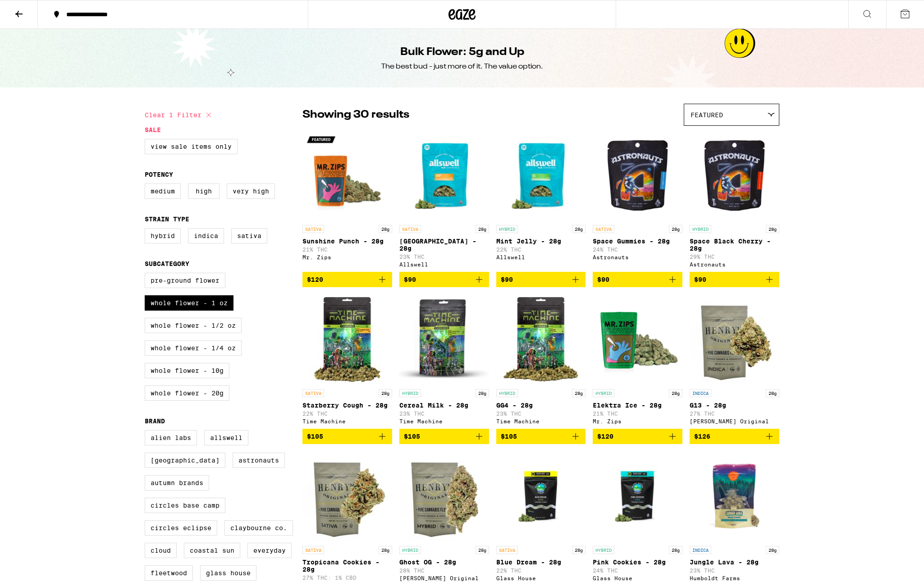 Image resolution: width=924 pixels, height=582 pixels. I want to click on button: Clear 1 filter, so click(179, 115).